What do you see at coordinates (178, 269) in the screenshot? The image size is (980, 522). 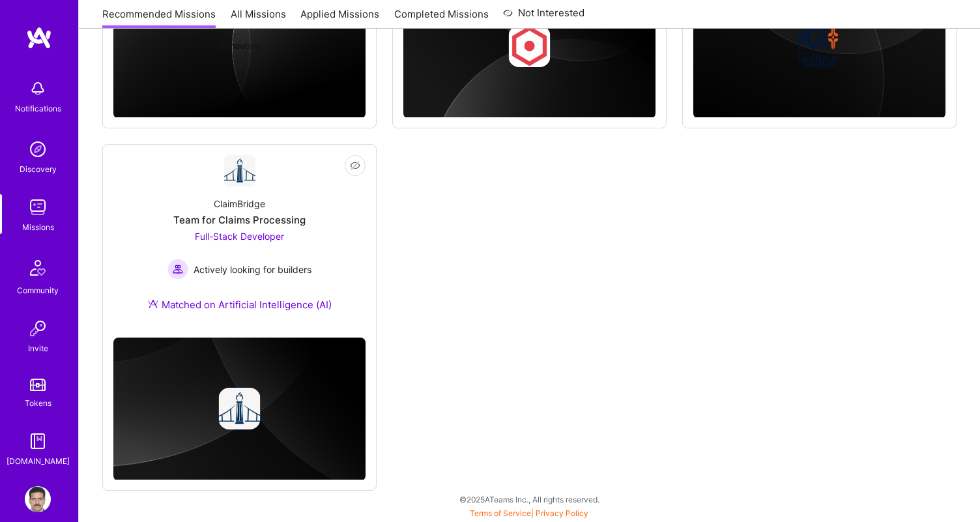 I see `img: Actively looking for builders` at bounding box center [178, 269].